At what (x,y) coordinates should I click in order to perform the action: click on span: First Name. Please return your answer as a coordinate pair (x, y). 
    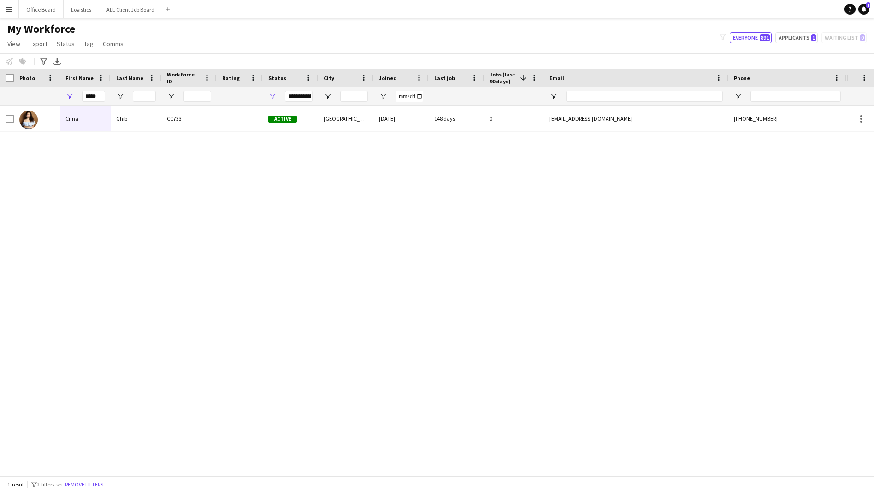
    Looking at the image, I should click on (79, 78).